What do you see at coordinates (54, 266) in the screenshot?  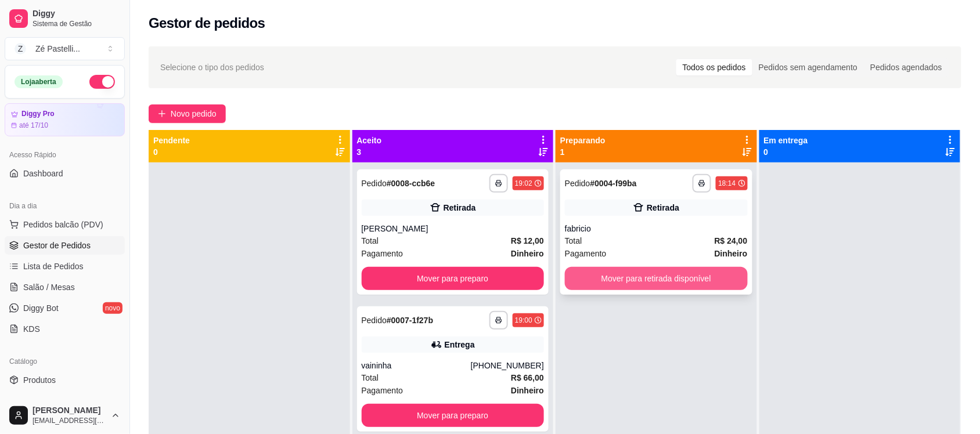 I see `span: Lista de Pedidos` at bounding box center [54, 266].